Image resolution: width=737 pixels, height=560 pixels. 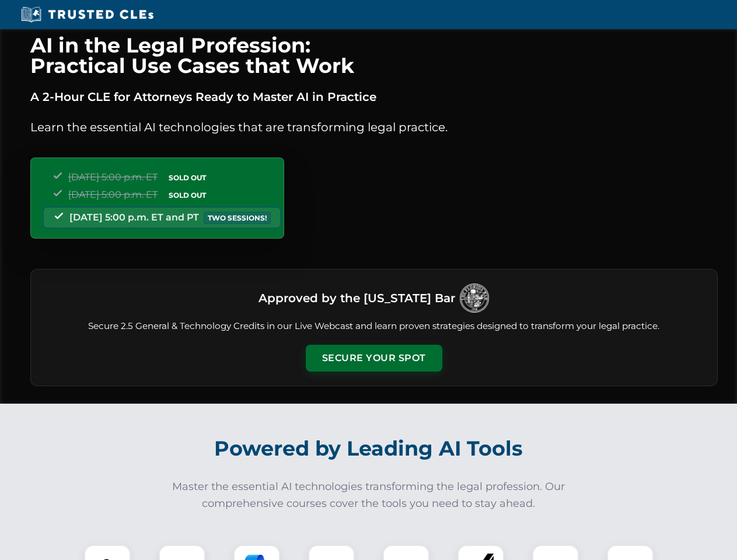 I want to click on button: Secure Your Spot, so click(x=374, y=358).